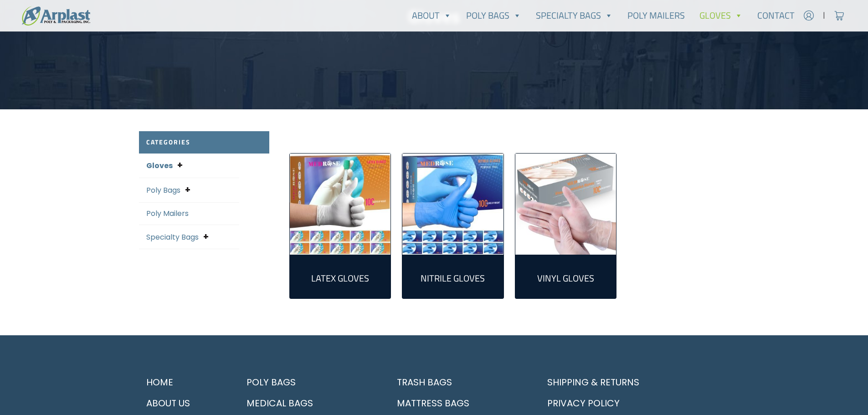 Image resolution: width=868 pixels, height=415 pixels. What do you see at coordinates (184, 382) in the screenshot?
I see `a: Home` at bounding box center [184, 382].